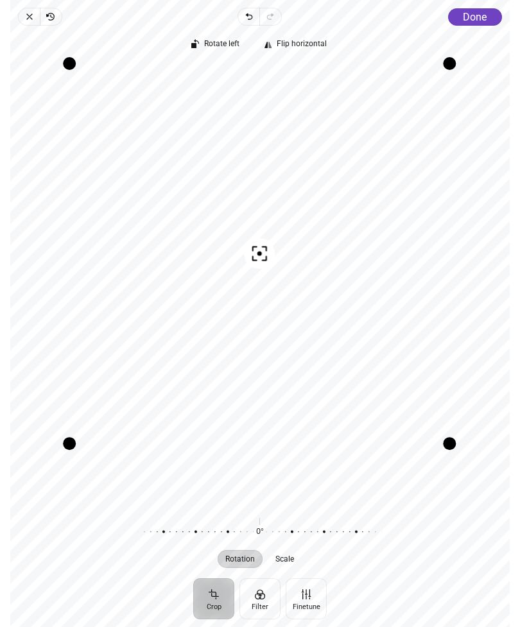 This screenshot has width=520, height=627. I want to click on span: Scale, so click(285, 559).